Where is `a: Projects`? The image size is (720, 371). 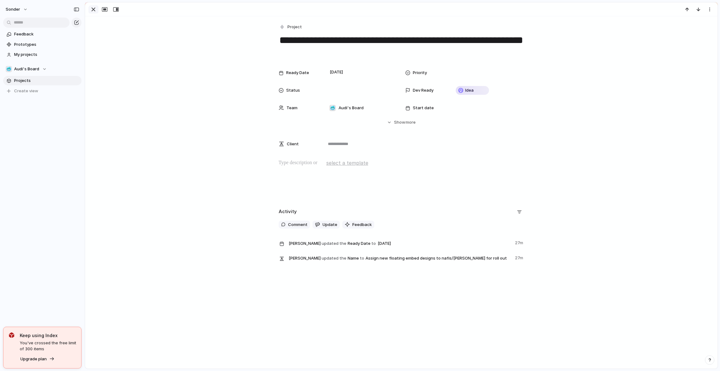
a: Projects is located at coordinates (42, 81).